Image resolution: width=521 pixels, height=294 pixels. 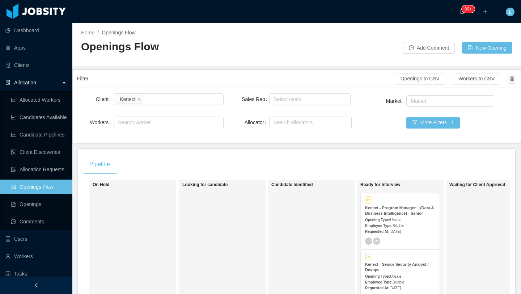 I want to click on a: icon: robotUsers, so click(x=36, y=239).